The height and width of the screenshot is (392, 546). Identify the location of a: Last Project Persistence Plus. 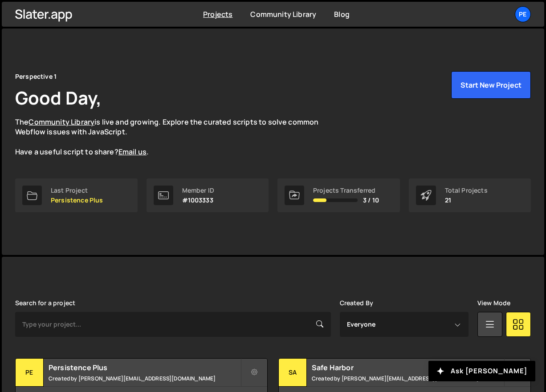
(76, 195).